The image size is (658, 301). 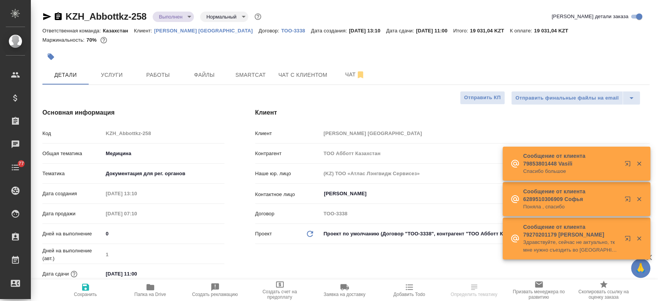 I want to click on h4: Клиент, so click(x=452, y=113).